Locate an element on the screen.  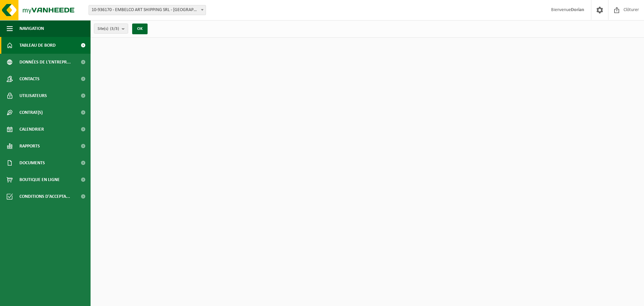
span: Documents is located at coordinates (32, 163).